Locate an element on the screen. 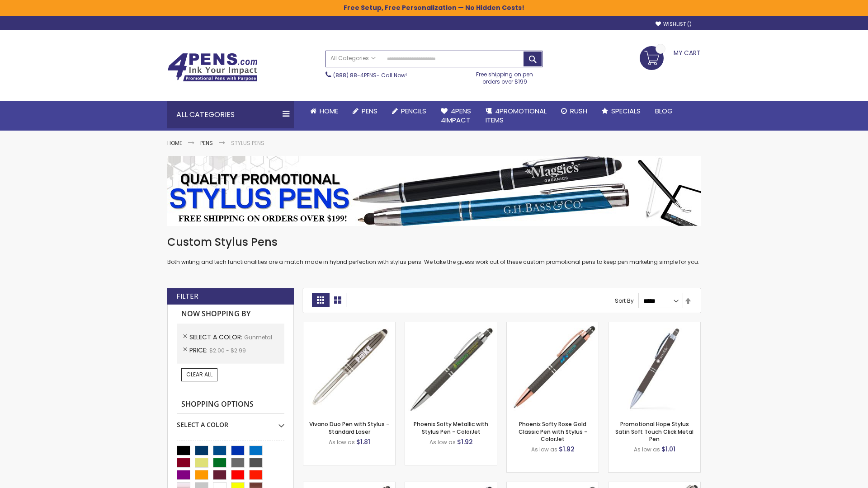 The height and width of the screenshot is (488, 868). strong: Now Shopping by is located at coordinates (231, 314).